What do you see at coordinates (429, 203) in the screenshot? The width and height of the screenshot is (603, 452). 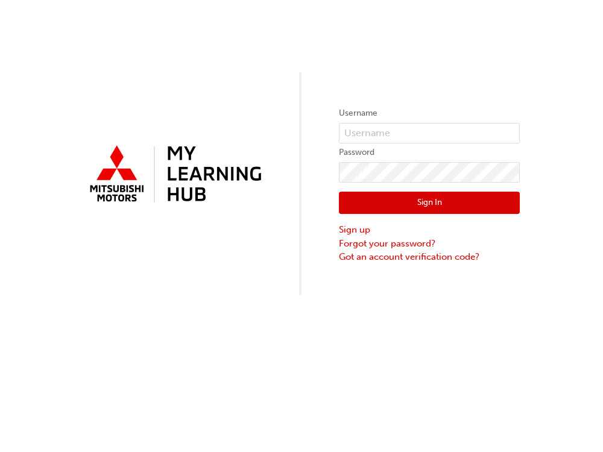 I see `button: Sign In` at bounding box center [429, 203].